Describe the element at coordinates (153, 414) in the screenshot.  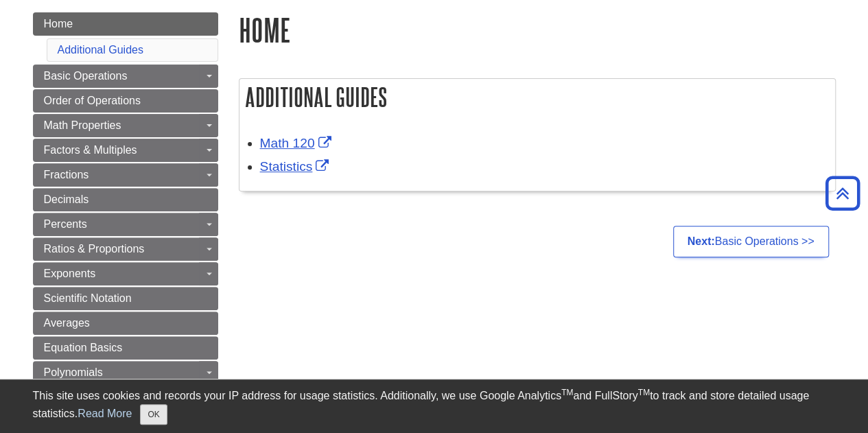
I see `button: Close` at that location.